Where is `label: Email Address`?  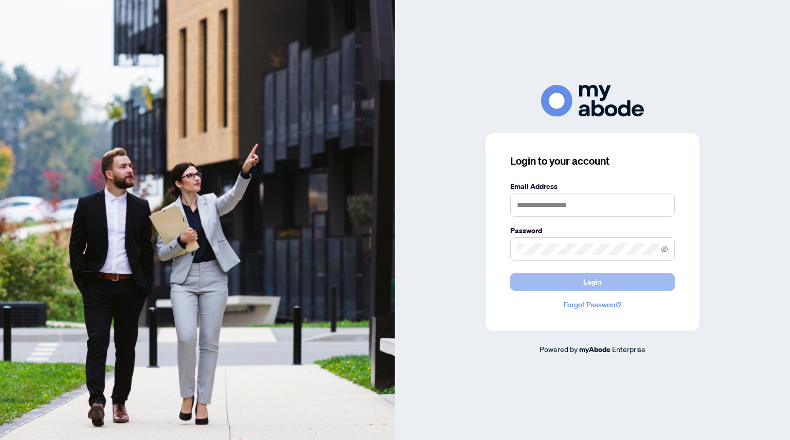
label: Email Address is located at coordinates (593, 186).